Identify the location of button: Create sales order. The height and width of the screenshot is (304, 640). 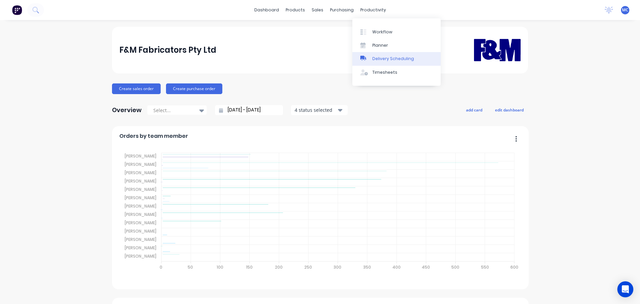
(136, 89).